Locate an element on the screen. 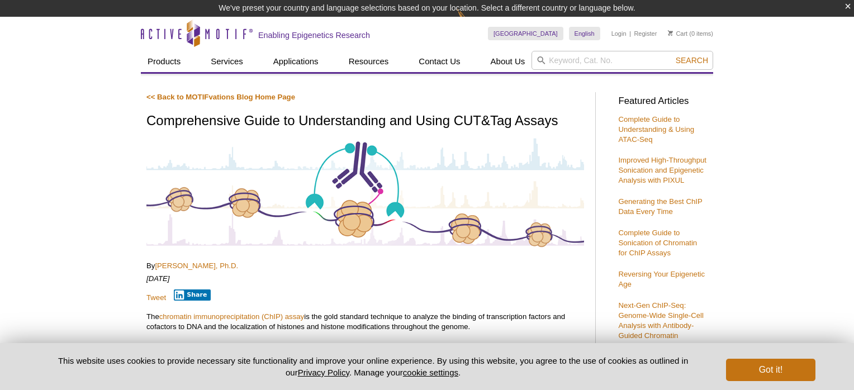 The width and height of the screenshot is (854, 390). button: Search is located at coordinates (692, 60).